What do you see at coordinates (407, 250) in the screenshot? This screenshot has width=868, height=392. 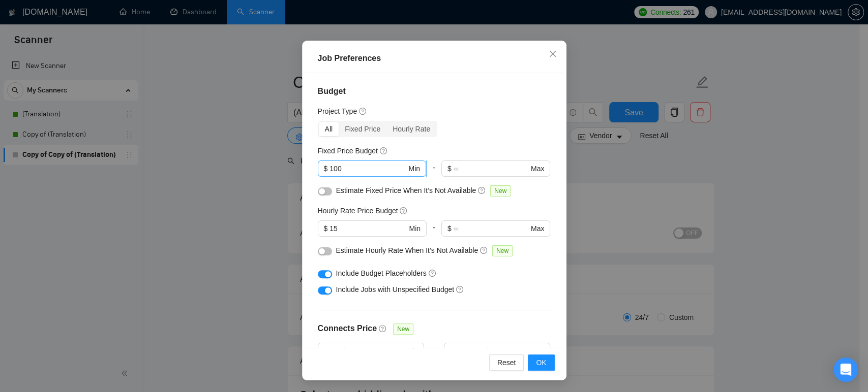 I see `span: Estimate Hourly Rate When It’s Not Available` at bounding box center [407, 250].